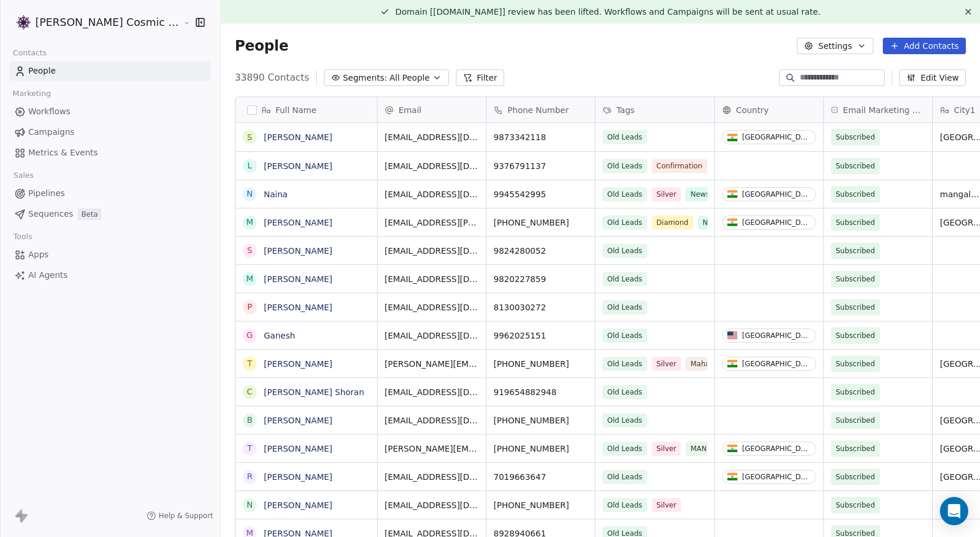 This screenshot has width=980, height=537. What do you see at coordinates (110, 213) in the screenshot?
I see `a: SequencesBeta` at bounding box center [110, 213].